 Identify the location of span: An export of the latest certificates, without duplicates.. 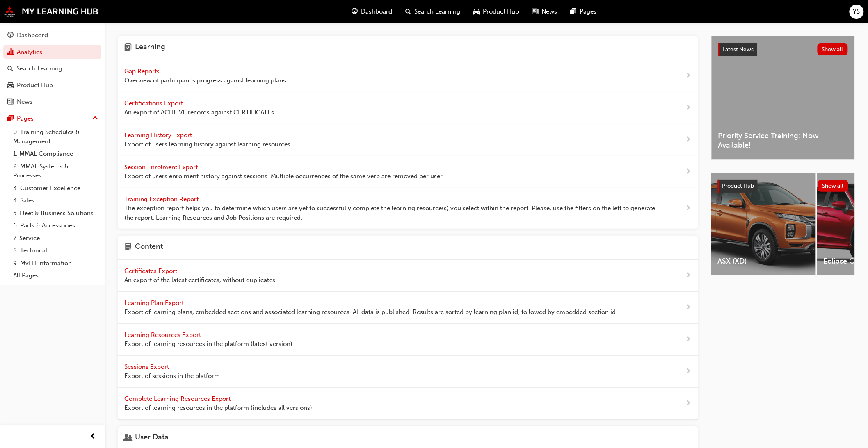
(200, 280).